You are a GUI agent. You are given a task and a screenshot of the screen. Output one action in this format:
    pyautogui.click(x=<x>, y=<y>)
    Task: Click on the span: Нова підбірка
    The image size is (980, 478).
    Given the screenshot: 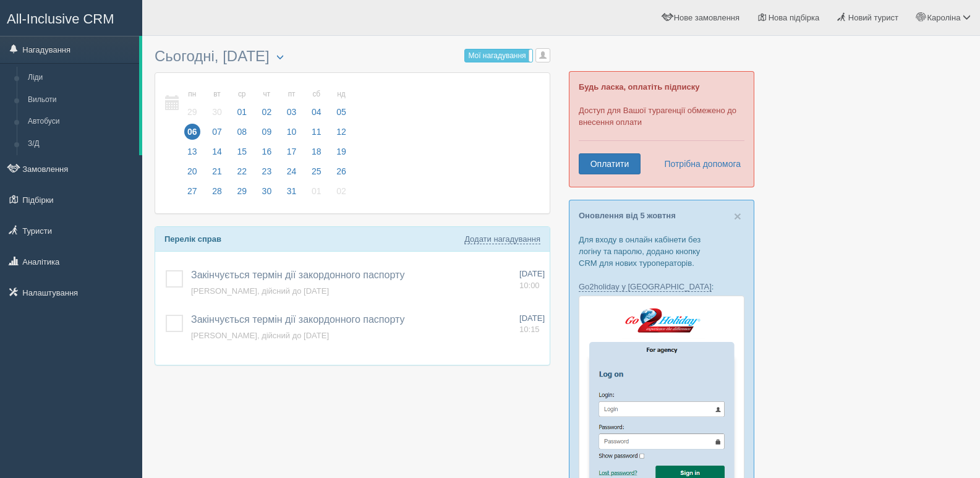 What is the action you would take?
    pyautogui.click(x=794, y=18)
    